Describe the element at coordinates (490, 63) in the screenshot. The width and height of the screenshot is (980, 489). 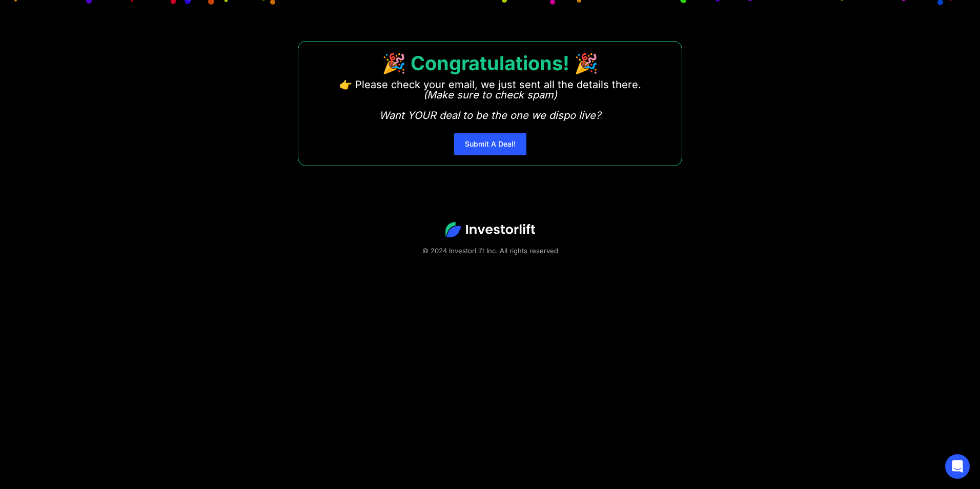
I see `strong: 🎉 Congratulations! 🎉` at that location.